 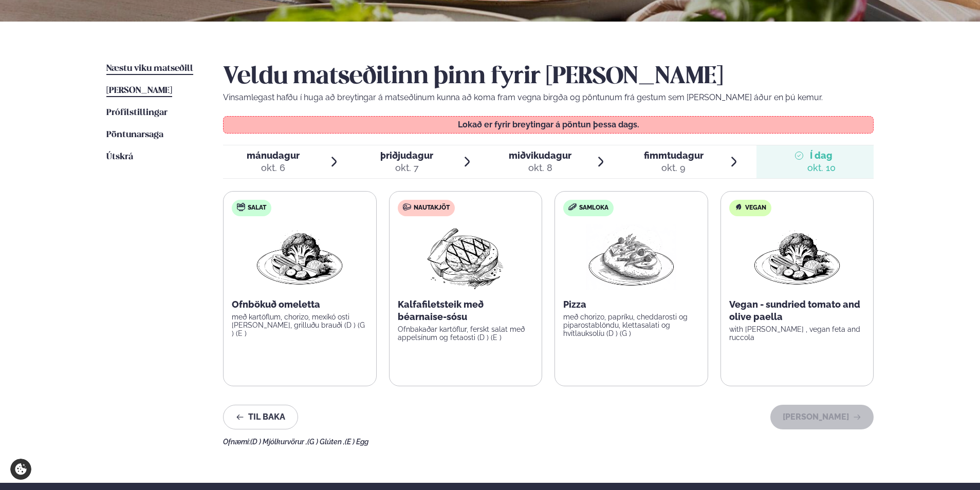 What do you see at coordinates (593, 208) in the screenshot?
I see `span: Samloka` at bounding box center [593, 208].